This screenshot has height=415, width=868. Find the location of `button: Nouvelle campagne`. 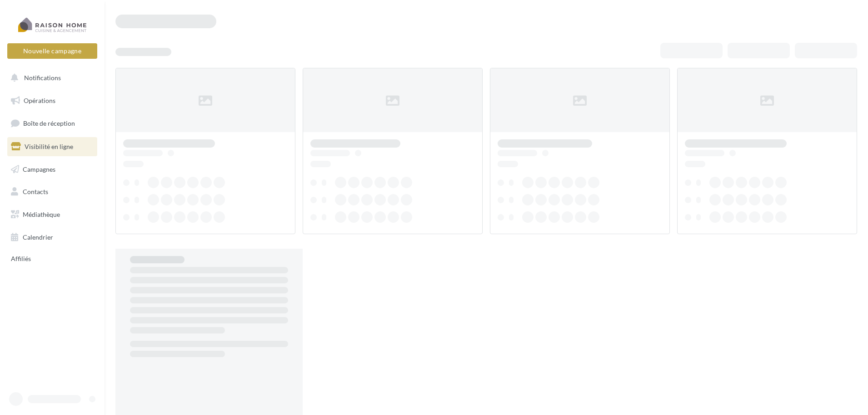

button: Nouvelle campagne is located at coordinates (52, 51).